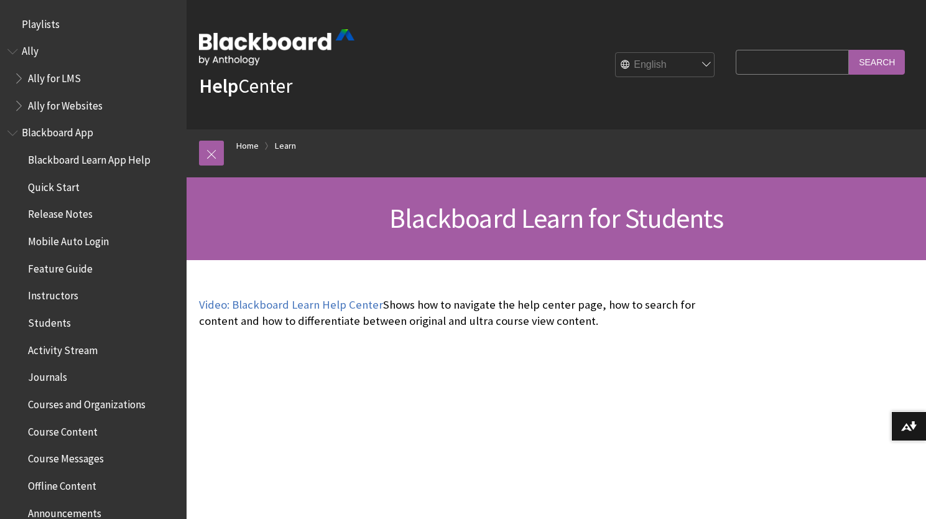  Describe the element at coordinates (53, 185) in the screenshot. I see `span: Quick Start` at that location.